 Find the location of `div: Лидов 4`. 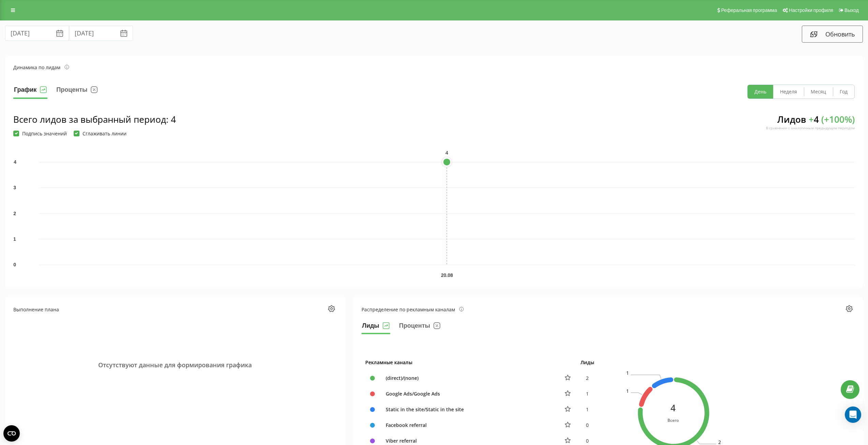

div: Лидов 4 is located at coordinates (810, 125).